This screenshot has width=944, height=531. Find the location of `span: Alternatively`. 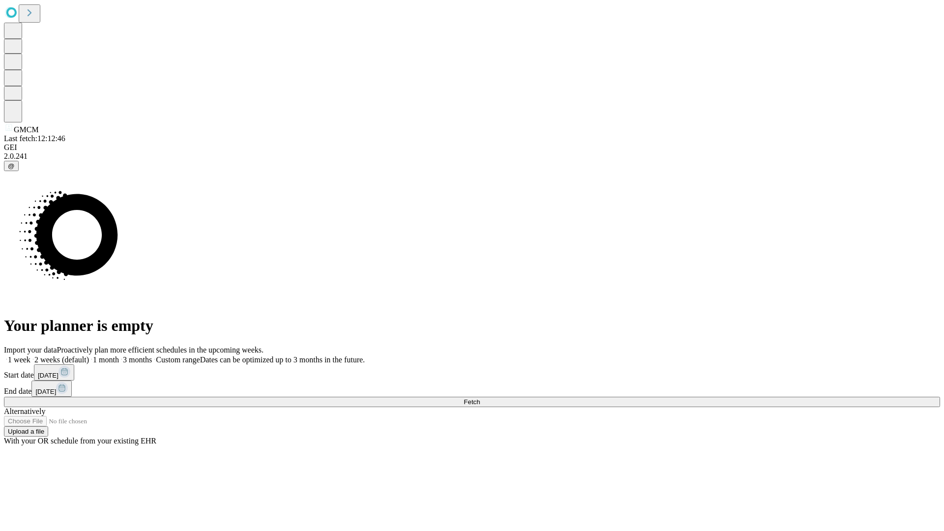

span: Alternatively is located at coordinates (25, 411).